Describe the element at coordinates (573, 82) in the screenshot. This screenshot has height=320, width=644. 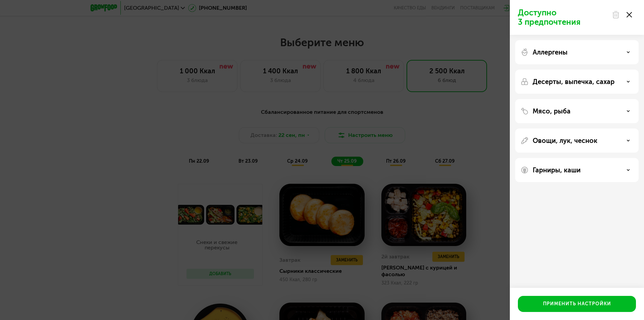
I see `p: Десерты, выпечка, сахар` at that location.